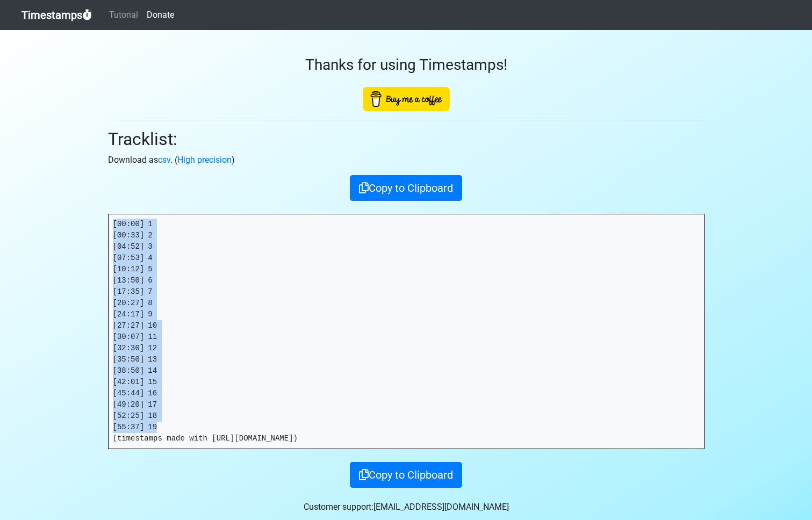  Describe the element at coordinates (56, 15) in the screenshot. I see `a: Timestamps` at that location.